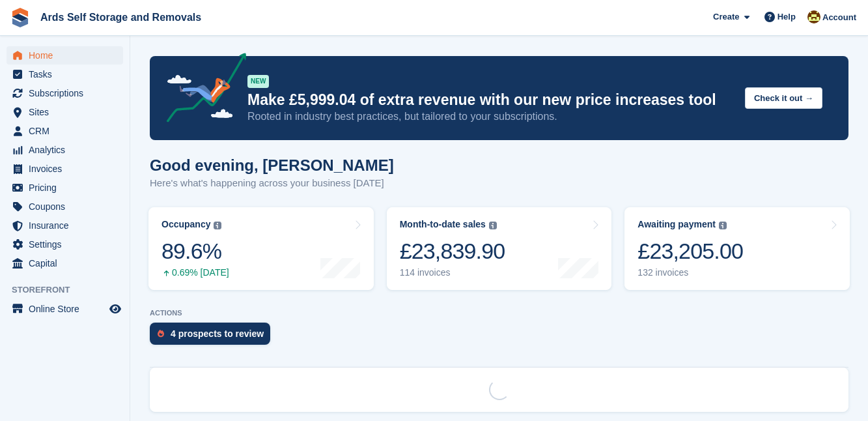  Describe the element at coordinates (68, 93) in the screenshot. I see `span: Subscriptions` at that location.